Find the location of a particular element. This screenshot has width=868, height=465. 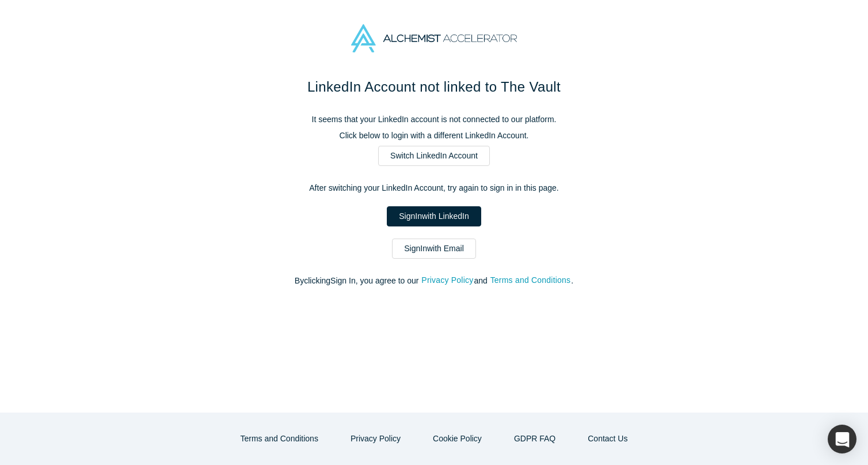

p: It seems that your LinkedIn account is not connected to our platform. is located at coordinates (434, 119).